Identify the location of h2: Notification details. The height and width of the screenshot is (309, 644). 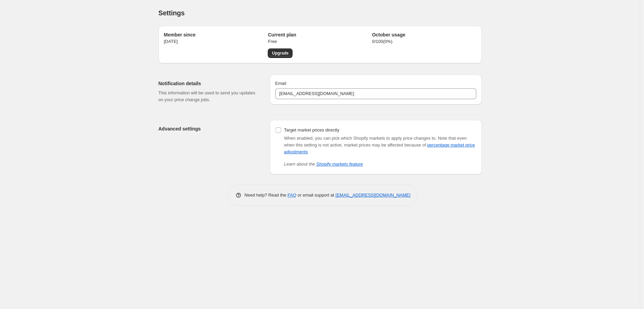
(209, 83).